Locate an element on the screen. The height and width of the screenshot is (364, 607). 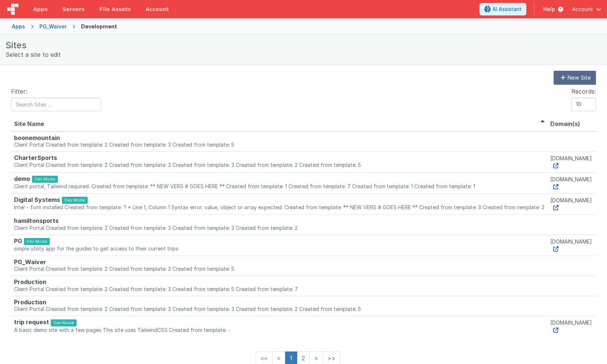
div: Apps is located at coordinates (18, 27).